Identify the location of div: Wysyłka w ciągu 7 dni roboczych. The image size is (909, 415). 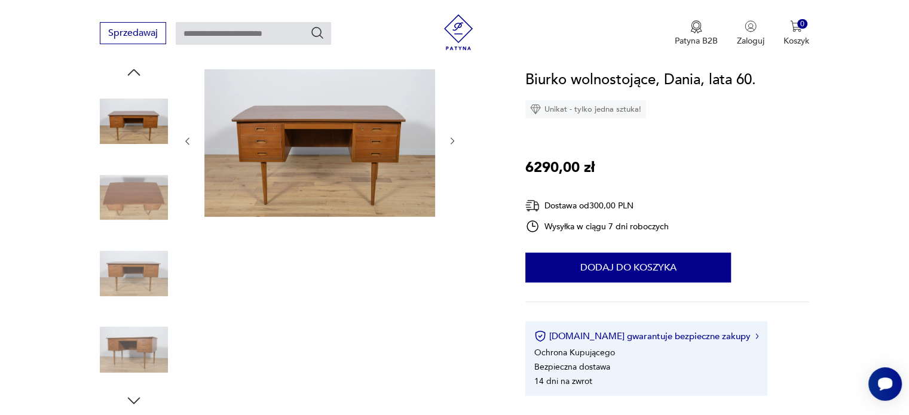
(597, 227).